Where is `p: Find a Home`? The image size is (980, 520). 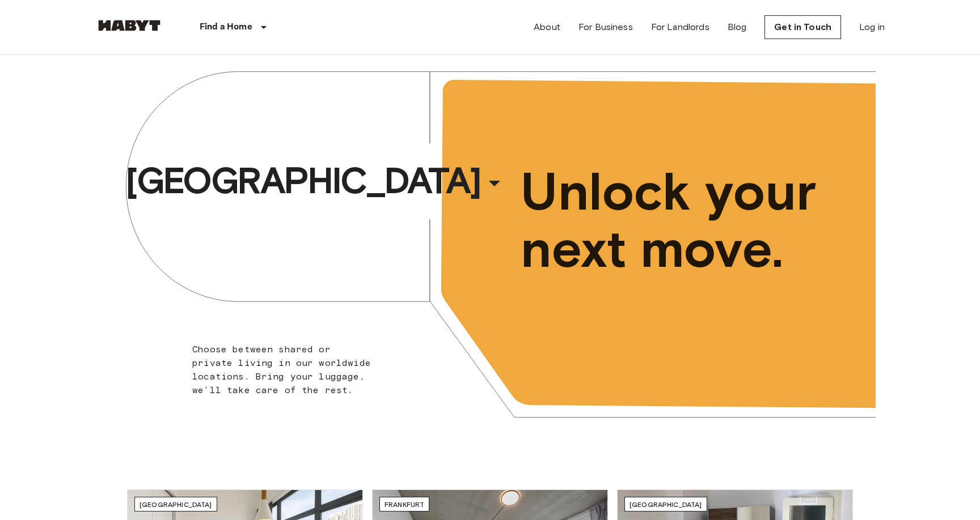
p: Find a Home is located at coordinates (225, 27).